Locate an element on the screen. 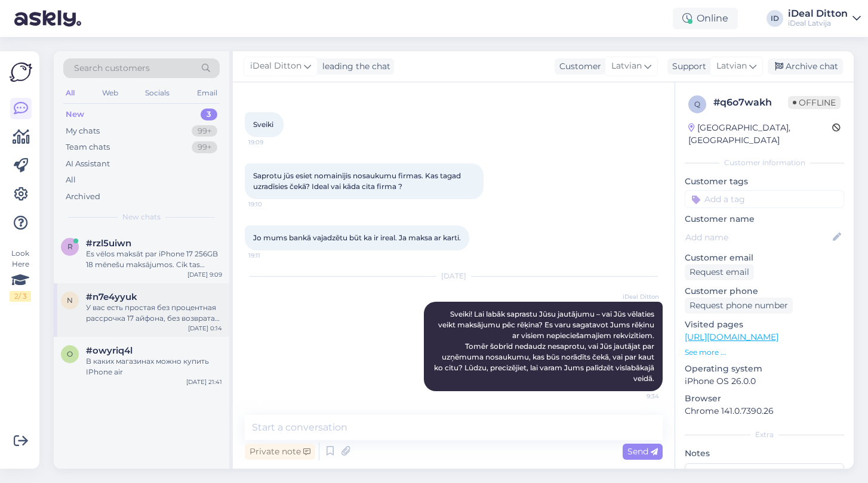  div: Look Here is located at coordinates (21, 275).